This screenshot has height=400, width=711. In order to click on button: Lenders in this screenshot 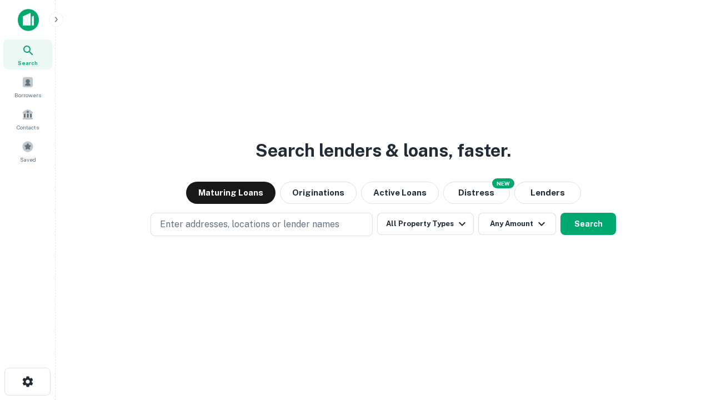, I will do `click(548, 193)`.